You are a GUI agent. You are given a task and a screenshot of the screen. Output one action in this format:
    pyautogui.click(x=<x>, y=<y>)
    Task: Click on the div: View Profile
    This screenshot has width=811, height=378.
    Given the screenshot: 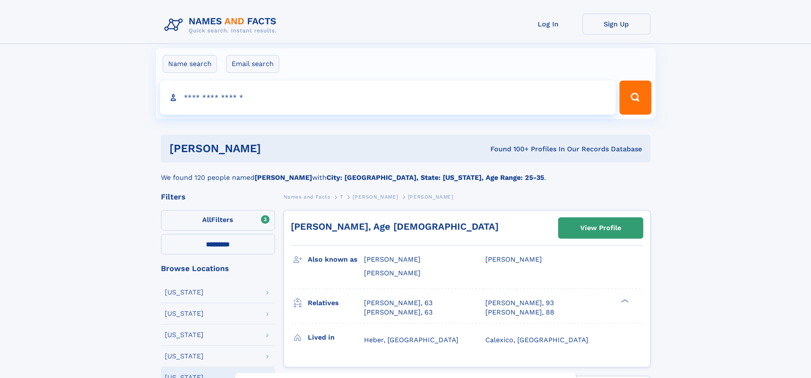 What is the action you would take?
    pyautogui.click(x=601, y=228)
    